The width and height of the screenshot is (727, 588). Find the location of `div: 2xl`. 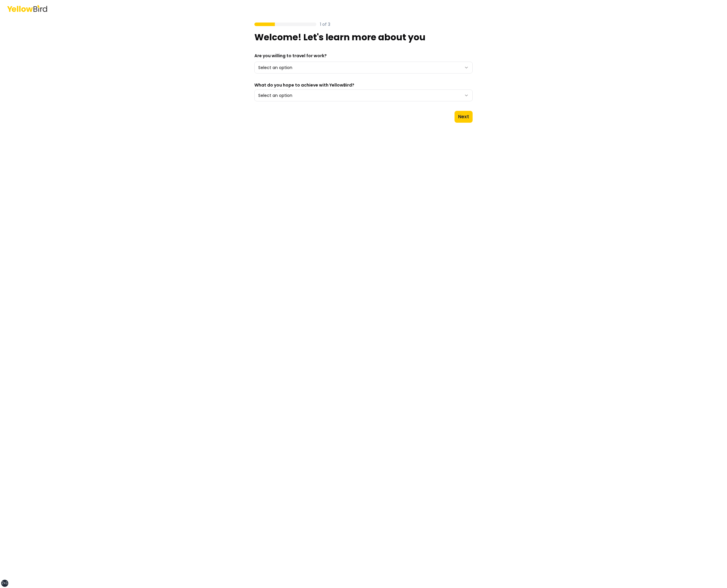

div: 2xl is located at coordinates (5, 583).